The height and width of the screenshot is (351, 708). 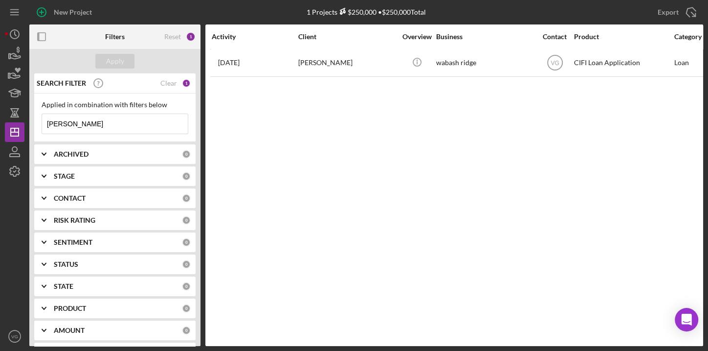 I want to click on button: Export, so click(x=675, y=12).